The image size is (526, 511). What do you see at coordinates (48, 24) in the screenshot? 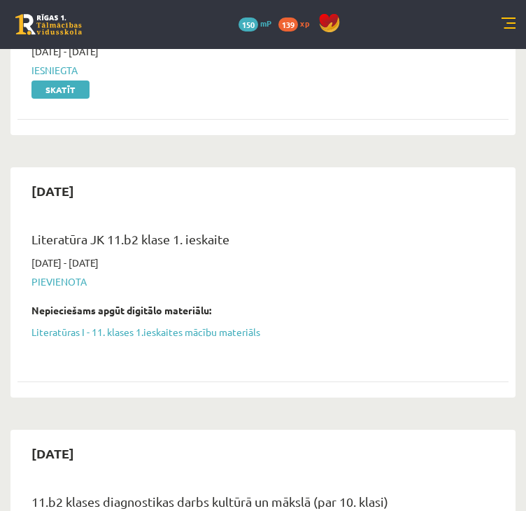
I see `a: Rīgas 1. Tālmācības vidusskola` at bounding box center [48, 24].